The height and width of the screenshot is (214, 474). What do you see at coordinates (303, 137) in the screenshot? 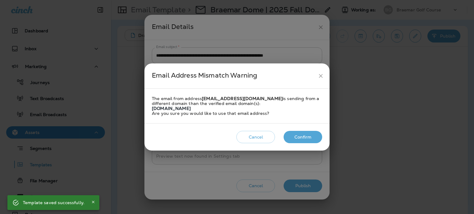
I see `button: Confirm` at bounding box center [303, 137].